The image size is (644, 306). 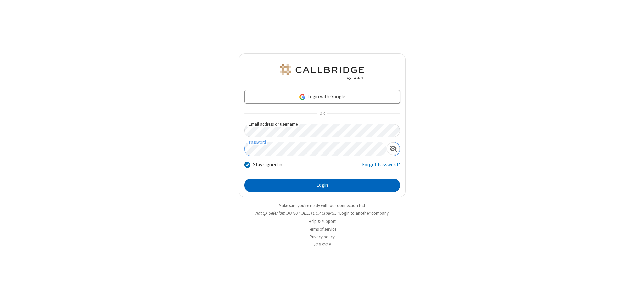 What do you see at coordinates (381, 168) in the screenshot?
I see `a: Forgot Password?` at bounding box center [381, 168].